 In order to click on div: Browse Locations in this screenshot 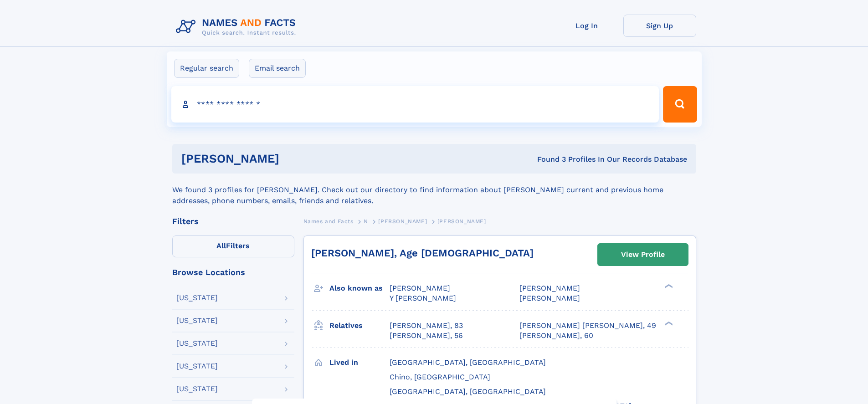, I will do `click(233, 273)`.